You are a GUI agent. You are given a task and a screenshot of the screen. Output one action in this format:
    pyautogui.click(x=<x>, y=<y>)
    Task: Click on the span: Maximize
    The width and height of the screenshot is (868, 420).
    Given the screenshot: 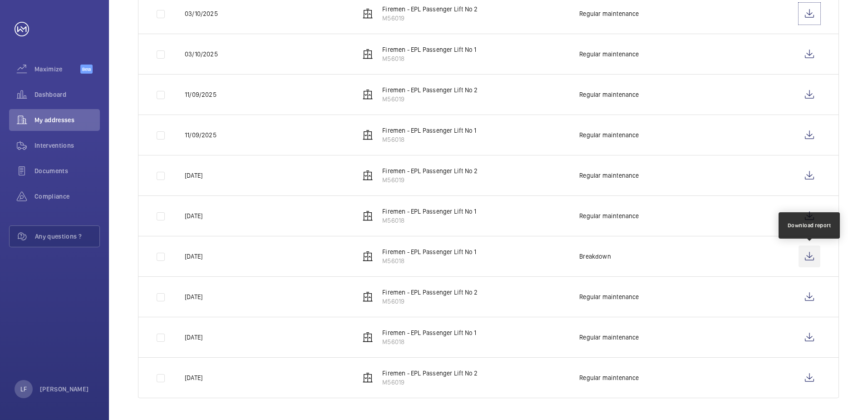 What is the action you would take?
    pyautogui.click(x=57, y=69)
    